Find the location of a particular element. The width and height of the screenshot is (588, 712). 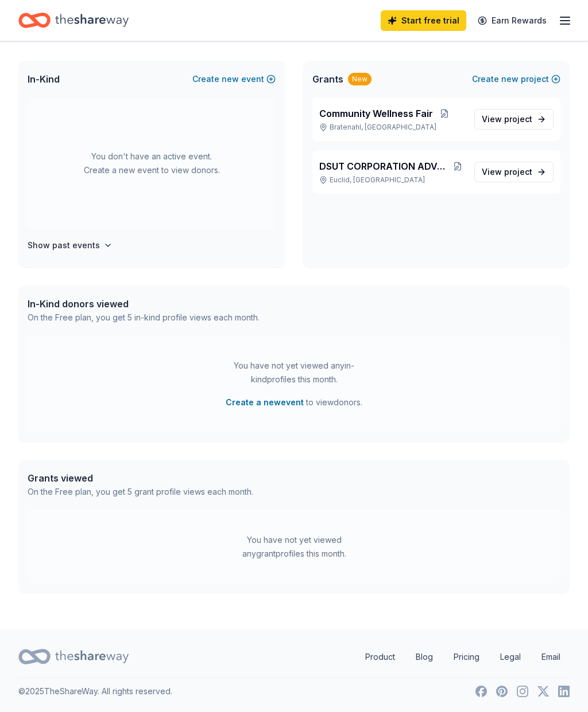

a: Home is located at coordinates (74, 20).